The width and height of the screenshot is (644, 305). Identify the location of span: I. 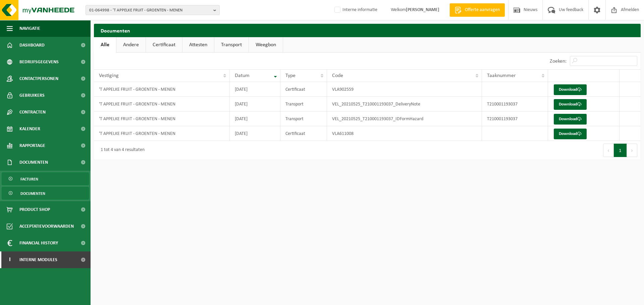
(10, 260).